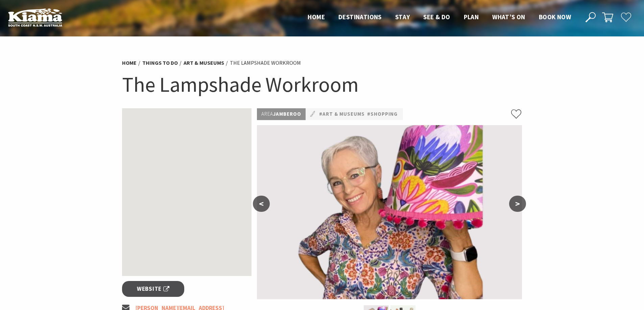 This screenshot has width=644, height=310. I want to click on a: Art & Museums, so click(204, 63).